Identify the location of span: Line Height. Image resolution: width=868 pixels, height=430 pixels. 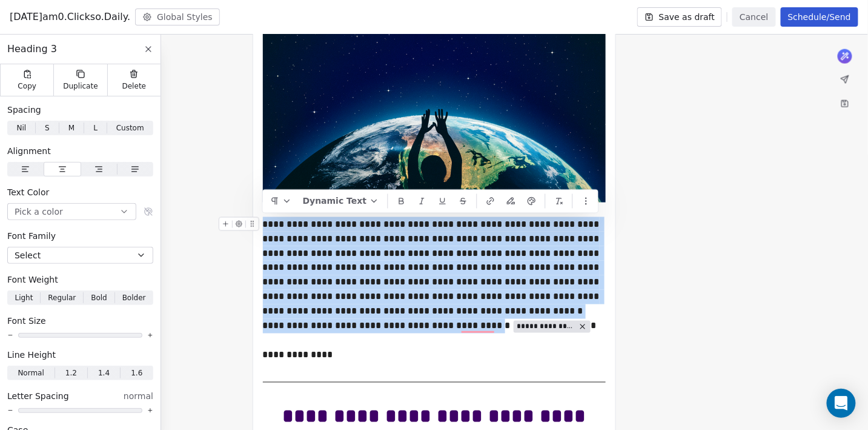
(32, 355).